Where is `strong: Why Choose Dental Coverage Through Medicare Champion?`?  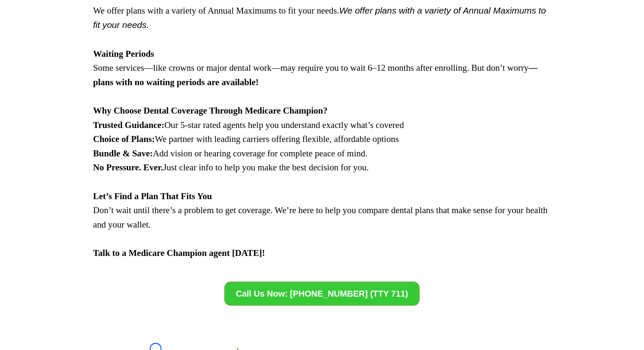 strong: Why Choose Dental Coverage Through Medicare Champion? is located at coordinates (210, 111).